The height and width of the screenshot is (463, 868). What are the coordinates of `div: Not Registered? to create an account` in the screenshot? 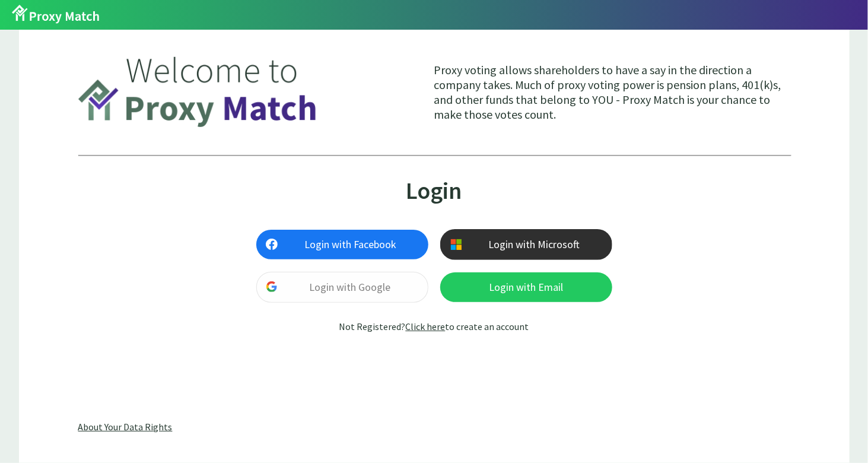 It's located at (434, 323).